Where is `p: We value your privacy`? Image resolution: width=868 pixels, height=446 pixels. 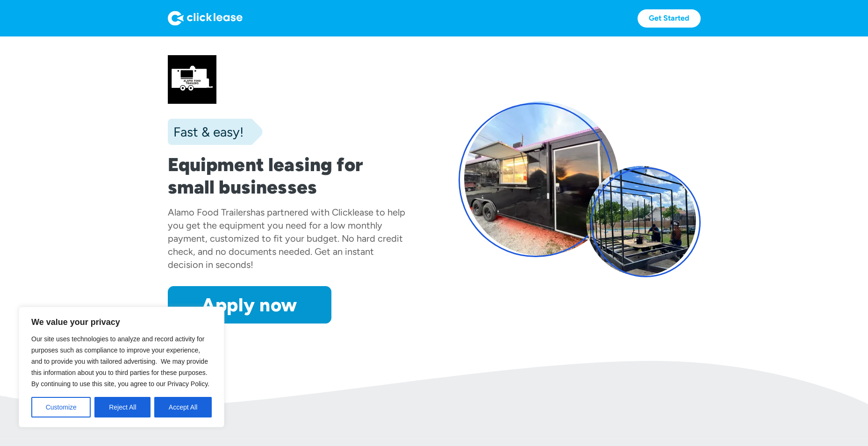
p: We value your privacy is located at coordinates (122, 322).